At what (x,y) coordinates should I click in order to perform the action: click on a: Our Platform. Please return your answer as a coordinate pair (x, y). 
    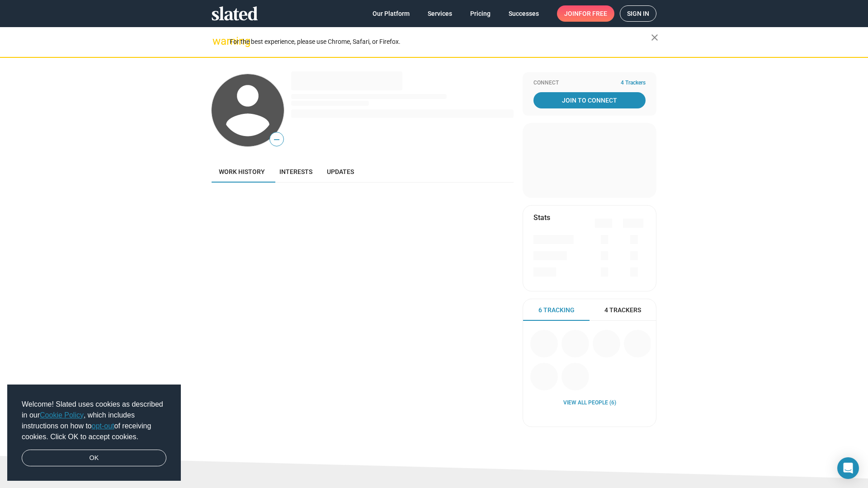
    Looking at the image, I should click on (391, 14).